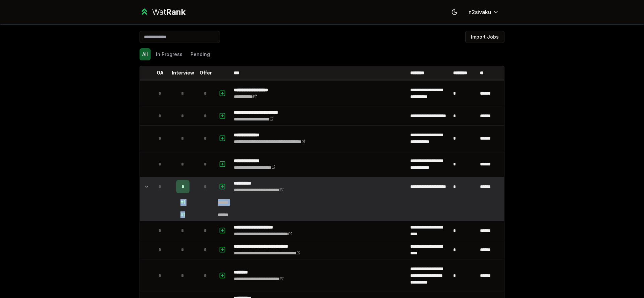 This screenshot has height=298, width=644. What do you see at coordinates (205, 73) in the screenshot?
I see `p: Offer` at bounding box center [205, 73].